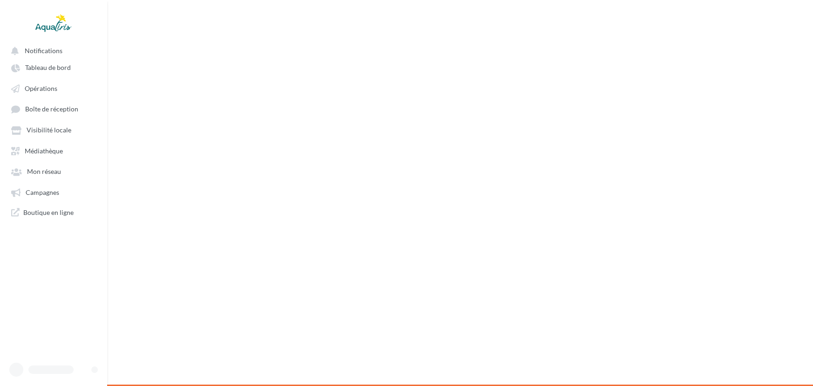 This screenshot has width=813, height=386. Describe the element at coordinates (52, 109) in the screenshot. I see `span: Boîte de réception` at that location.